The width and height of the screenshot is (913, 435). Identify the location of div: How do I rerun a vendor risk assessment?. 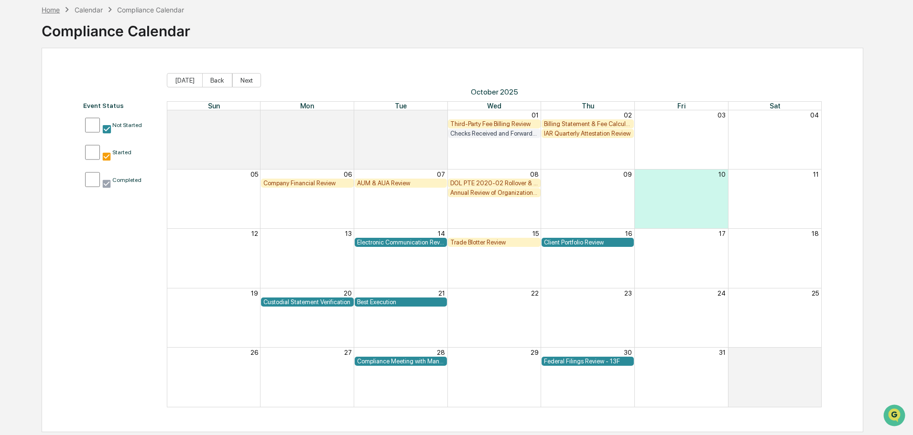
(228, 228).